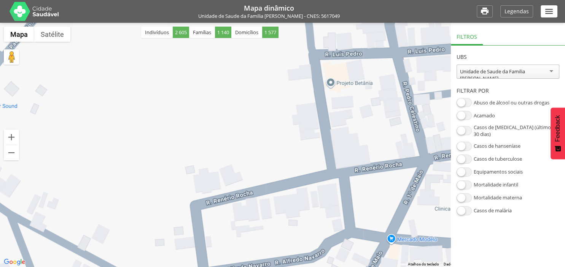  What do you see at coordinates (210, 32) in the screenshot?
I see `div: Indivíduos Famílias Domicílios` at bounding box center [210, 32].